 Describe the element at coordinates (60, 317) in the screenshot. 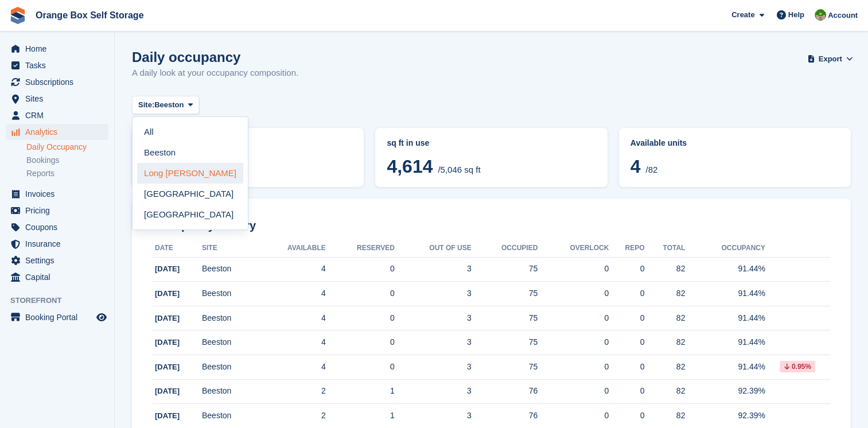

I see `span: Booking Portal` at that location.